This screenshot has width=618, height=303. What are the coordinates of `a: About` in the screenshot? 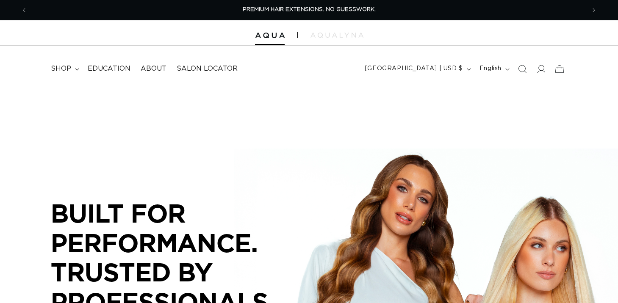 It's located at (153, 69).